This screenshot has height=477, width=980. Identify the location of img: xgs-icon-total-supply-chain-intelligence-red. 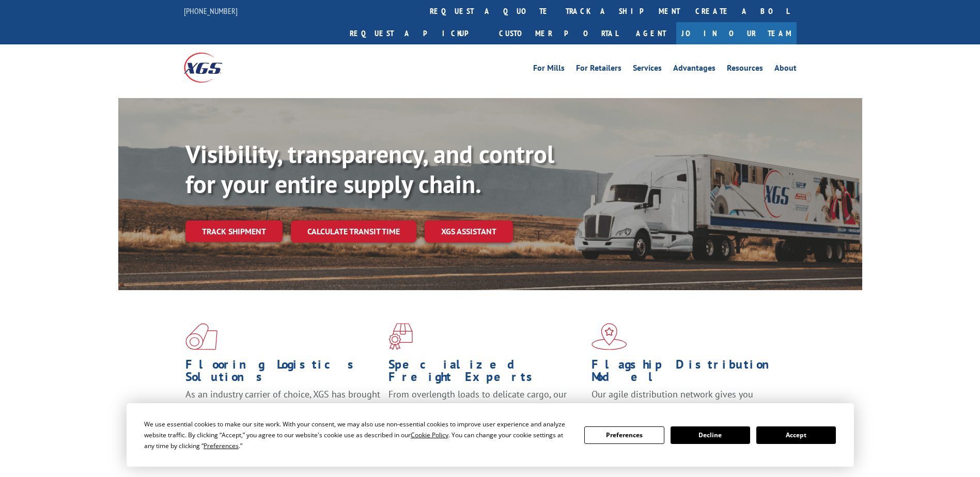
(201, 336).